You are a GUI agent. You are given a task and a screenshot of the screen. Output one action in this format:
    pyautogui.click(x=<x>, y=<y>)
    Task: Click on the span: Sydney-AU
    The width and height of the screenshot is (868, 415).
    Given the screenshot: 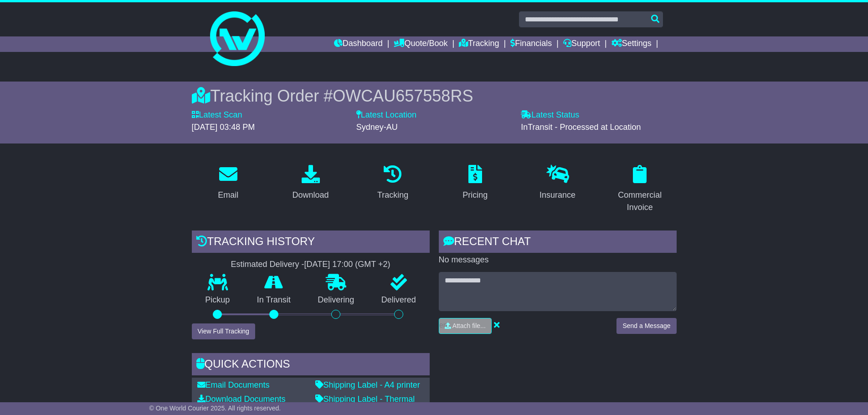 What is the action you would take?
    pyautogui.click(x=377, y=127)
    